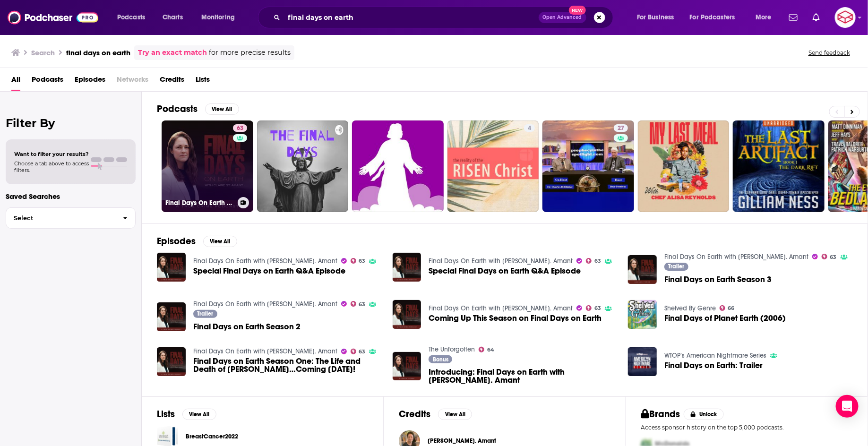 Image resolution: width=868 pixels, height=446 pixels. Describe the element at coordinates (655, 17) in the screenshot. I see `span: For Business` at that location.